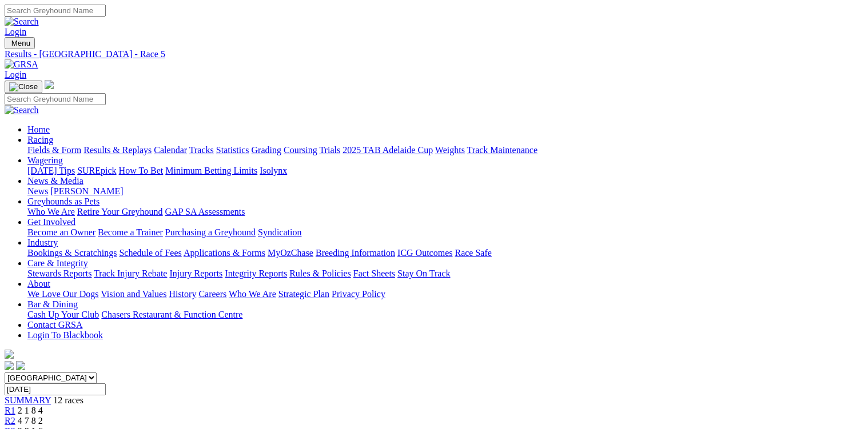  Describe the element at coordinates (359, 294) in the screenshot. I see `a: Privacy Policy` at that location.